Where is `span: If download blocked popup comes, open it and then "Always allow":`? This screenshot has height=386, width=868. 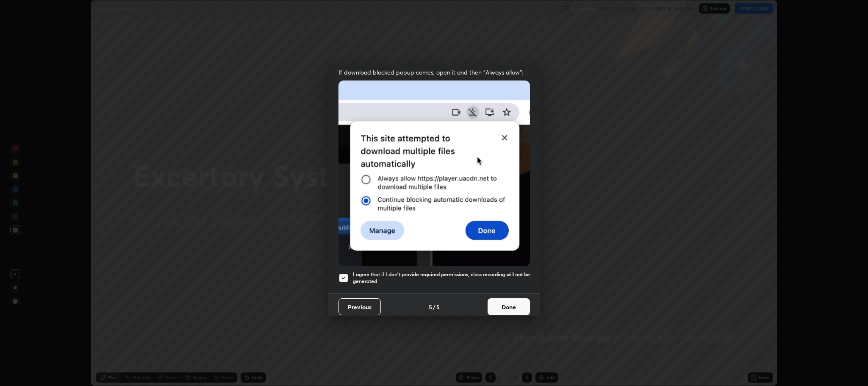
span: If download blocked popup comes, open it and then "Always allow": is located at coordinates (434, 72).